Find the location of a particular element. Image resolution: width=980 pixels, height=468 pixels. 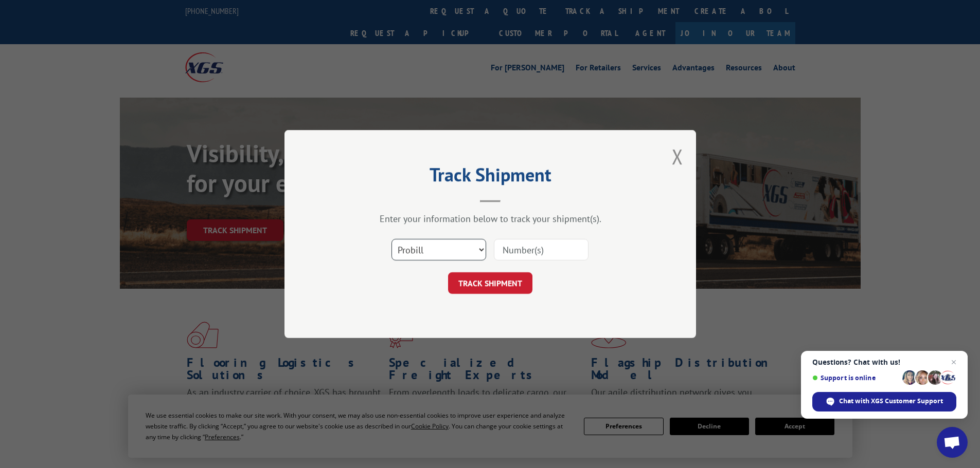

span: Chat with XGS Customer Support is located at coordinates (891, 401).